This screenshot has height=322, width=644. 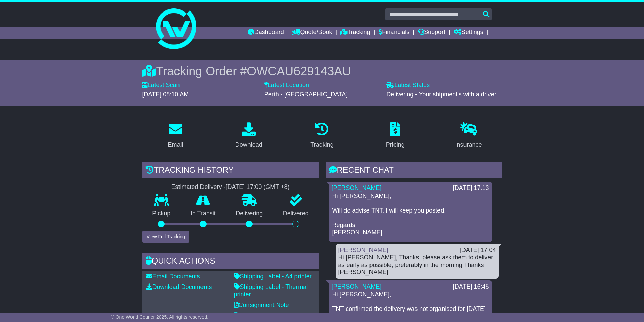 What do you see at coordinates (161, 85) in the screenshot?
I see `label: Latest Scan` at bounding box center [161, 85].